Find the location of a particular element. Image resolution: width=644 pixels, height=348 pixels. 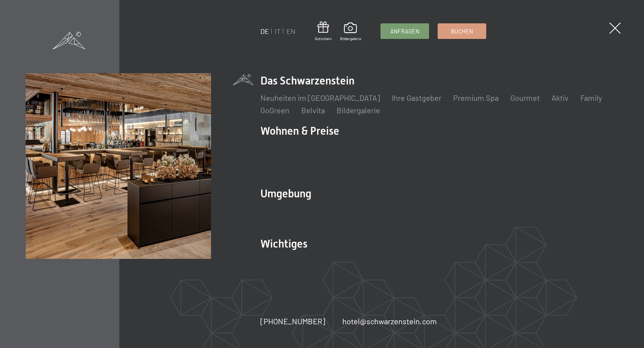

a: Family is located at coordinates (591, 97).